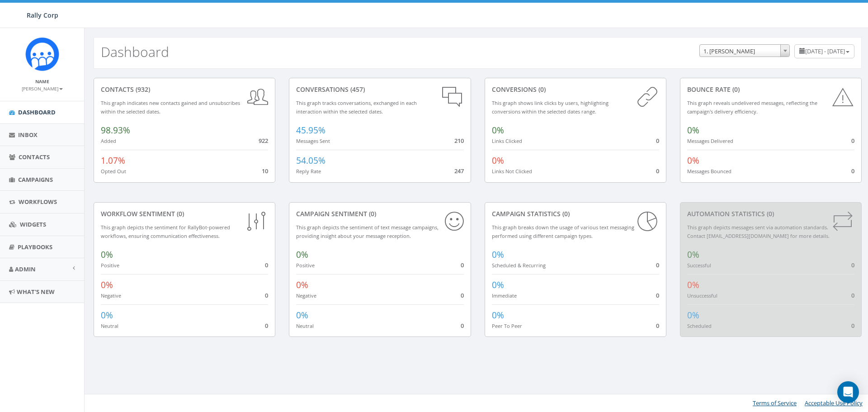  Describe the element at coordinates (25, 269) in the screenshot. I see `span: Admin` at that location.